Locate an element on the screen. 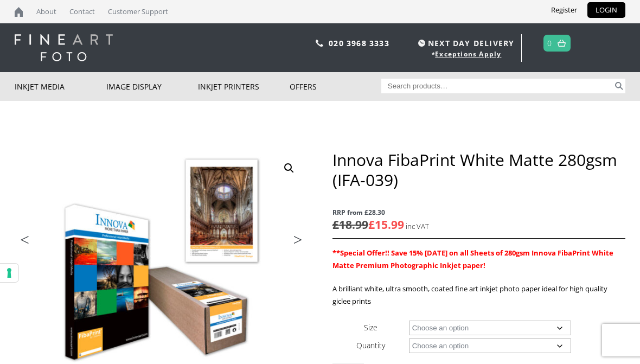 The image size is (640, 364). input: Search products… is located at coordinates (497, 86).